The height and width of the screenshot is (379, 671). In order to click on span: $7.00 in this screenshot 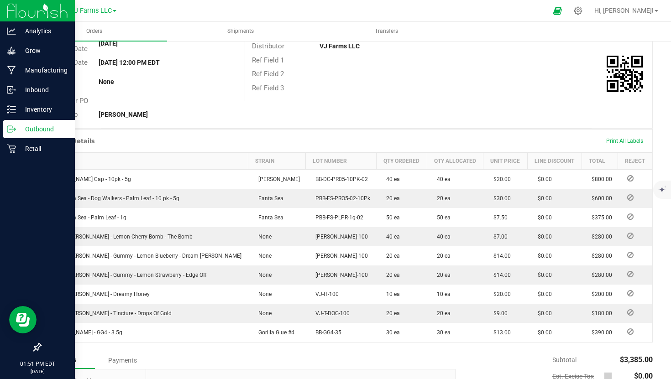, I will do `click(498, 237)`.